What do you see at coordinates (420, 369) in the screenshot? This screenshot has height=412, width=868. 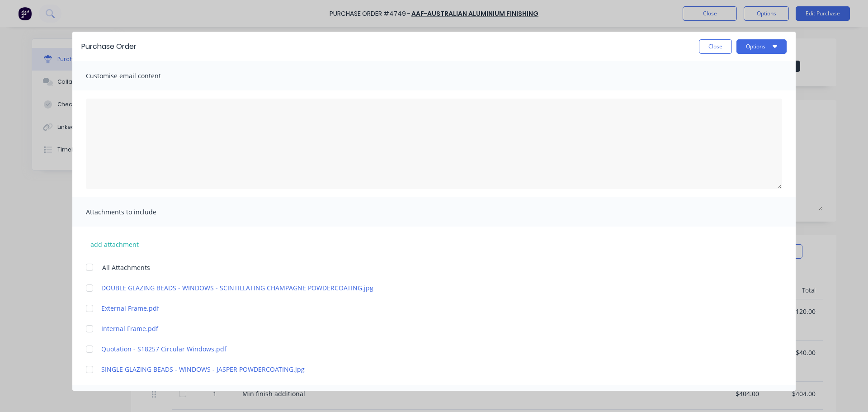 I see `a: SINGLE GLAZING BEADS - WINDOWS - JASPER POWDERCOATING.jpg` at bounding box center [420, 369].